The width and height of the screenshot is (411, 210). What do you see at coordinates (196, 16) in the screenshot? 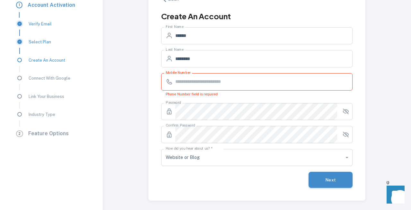
I see `h1: Create An Account` at bounding box center [196, 16].